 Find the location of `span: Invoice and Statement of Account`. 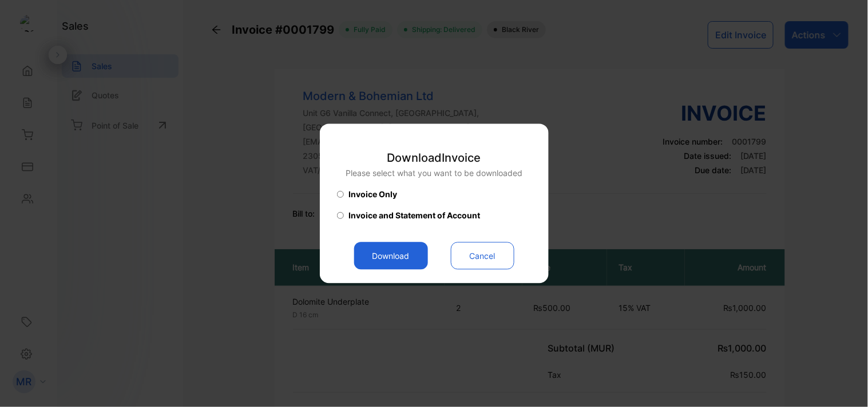

span: Invoice and Statement of Account is located at coordinates (414, 216).